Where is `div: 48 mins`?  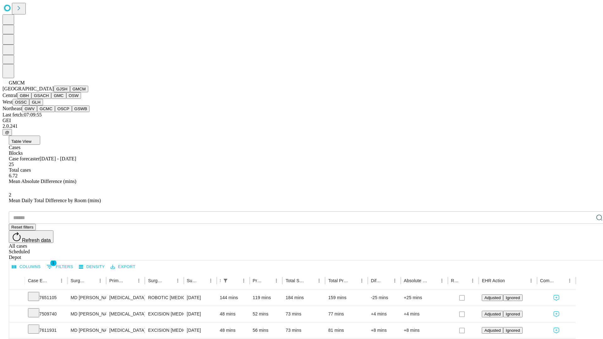
div: 48 mins is located at coordinates (233, 314).